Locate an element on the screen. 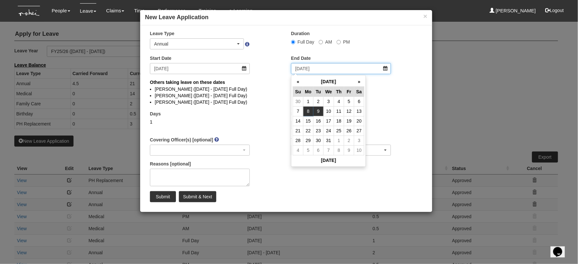  td: 25 is located at coordinates (338, 131).